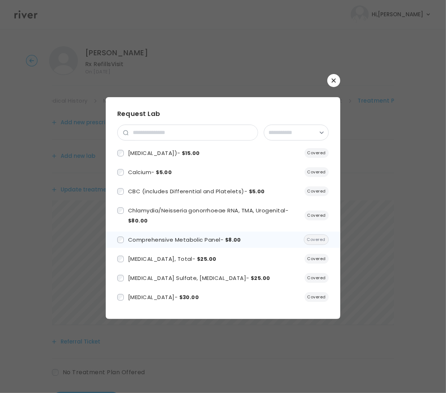 The height and width of the screenshot is (393, 446). I want to click on span: $8.00, so click(233, 240).